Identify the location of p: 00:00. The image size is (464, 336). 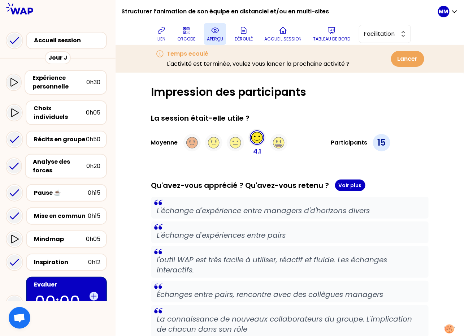
(61, 302).